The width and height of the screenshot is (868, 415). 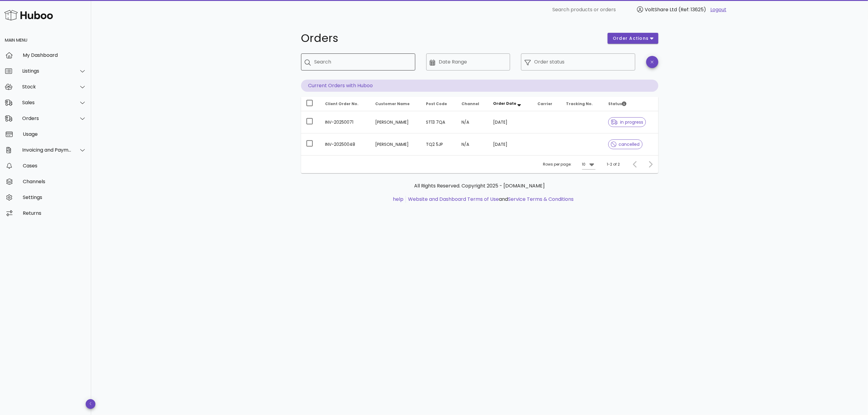 I want to click on div: My Dashboard, so click(x=54, y=55).